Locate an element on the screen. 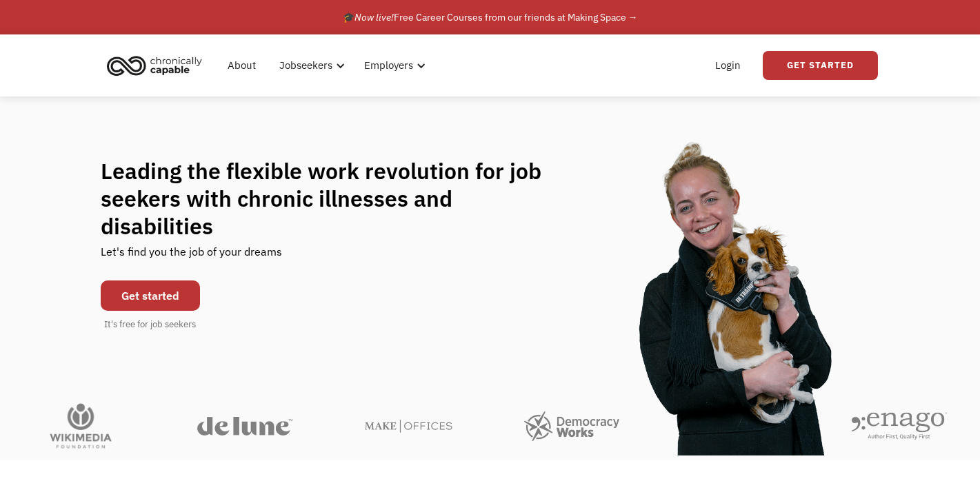 Image resolution: width=980 pixels, height=492 pixels. div: Let's find you the job of your dreams is located at coordinates (191, 256).